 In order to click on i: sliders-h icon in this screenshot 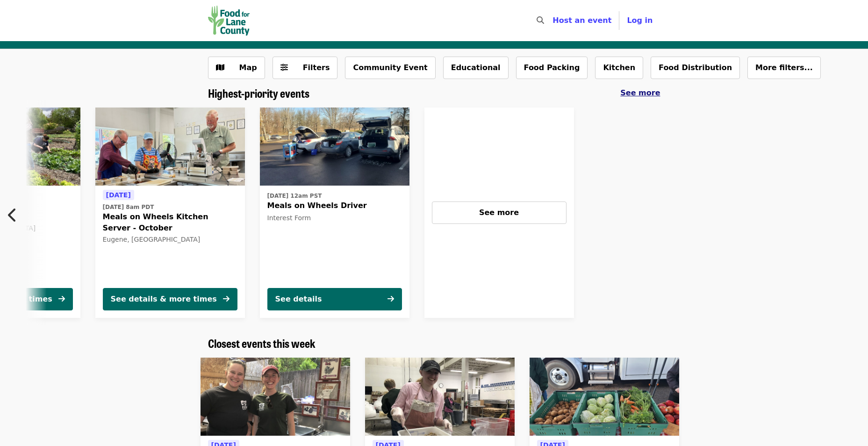, I will do `click(284, 67)`.